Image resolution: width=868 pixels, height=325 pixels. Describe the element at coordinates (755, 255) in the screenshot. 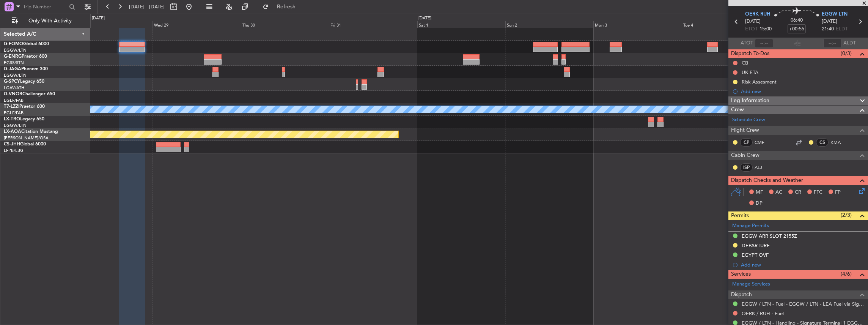

I see `div: EGYPT OVF` at that location.